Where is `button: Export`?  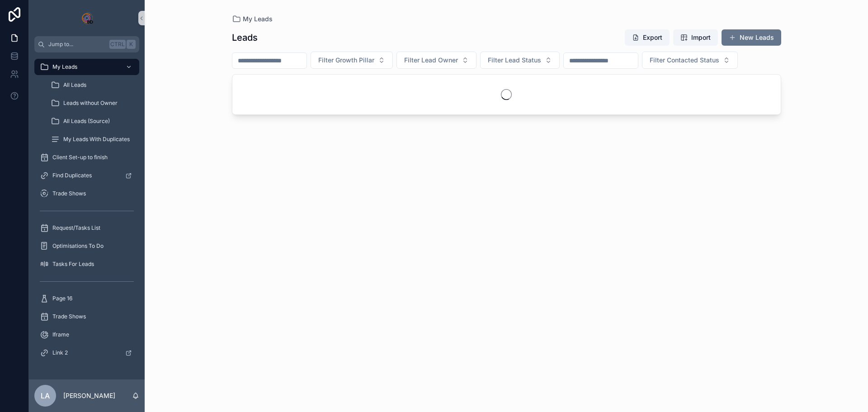 button: Export is located at coordinates (647, 37).